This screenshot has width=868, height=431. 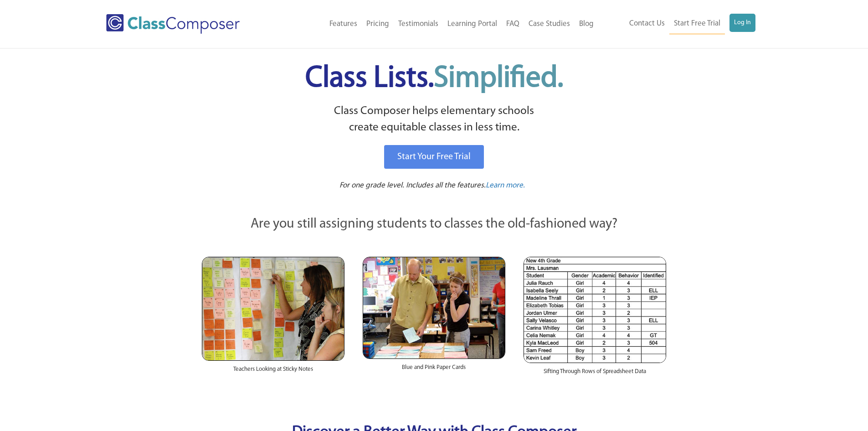 What do you see at coordinates (594, 309) in the screenshot?
I see `img: Spreadsheets` at bounding box center [594, 309].